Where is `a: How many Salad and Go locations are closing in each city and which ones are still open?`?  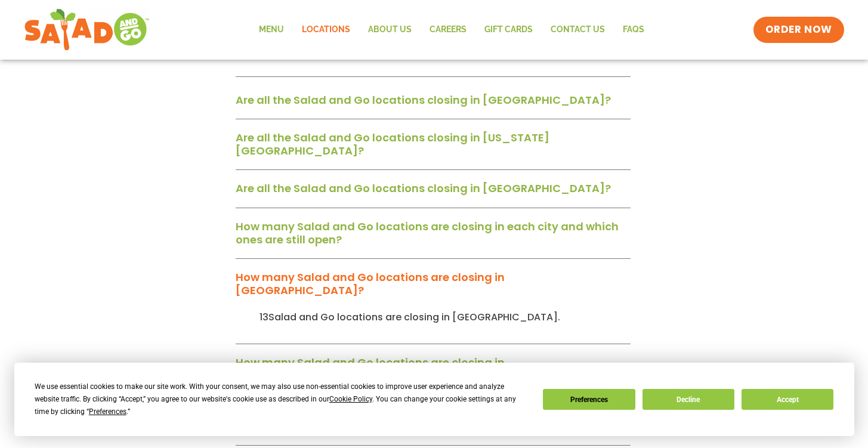
a: How many Salad and Go locations are closing in each city and which ones are still open? is located at coordinates (427, 233).